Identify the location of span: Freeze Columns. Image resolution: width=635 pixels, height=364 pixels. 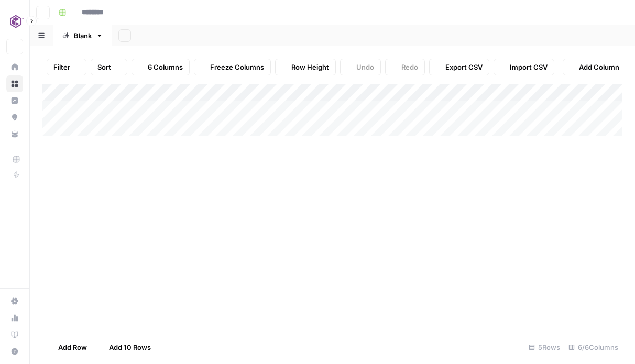
(237, 67).